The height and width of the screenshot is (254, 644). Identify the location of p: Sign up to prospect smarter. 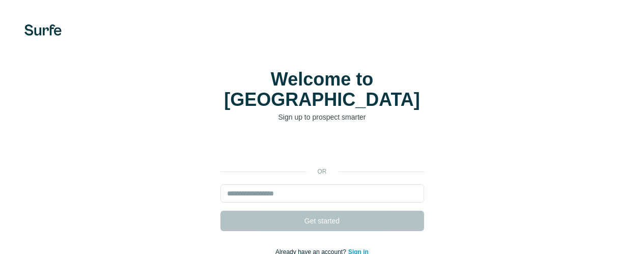
(323, 117).